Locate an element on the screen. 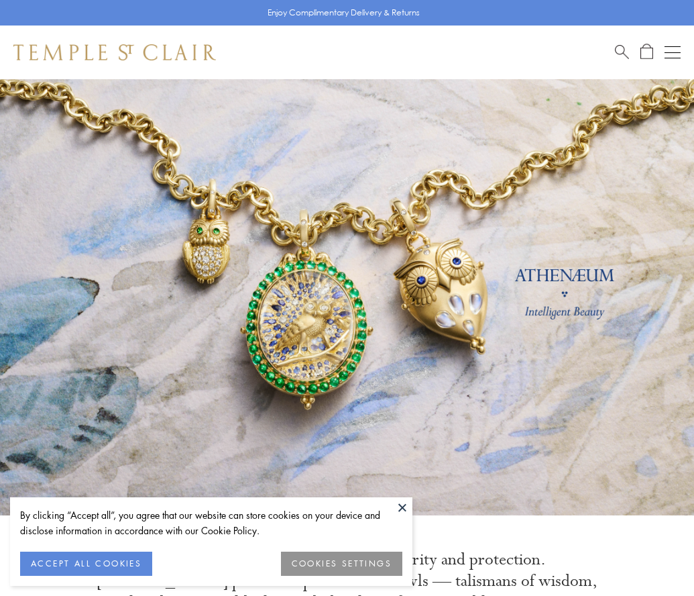 Image resolution: width=694 pixels, height=596 pixels. a: Search is located at coordinates (622, 52).